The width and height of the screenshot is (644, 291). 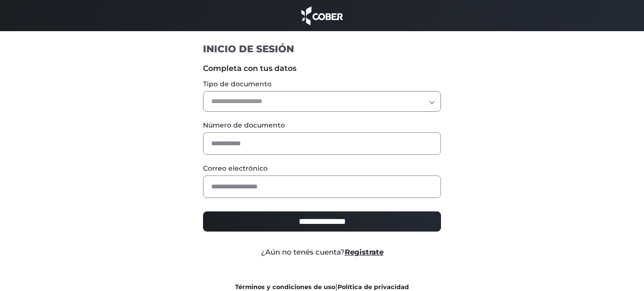 I want to click on label: Tipo de documento, so click(x=322, y=84).